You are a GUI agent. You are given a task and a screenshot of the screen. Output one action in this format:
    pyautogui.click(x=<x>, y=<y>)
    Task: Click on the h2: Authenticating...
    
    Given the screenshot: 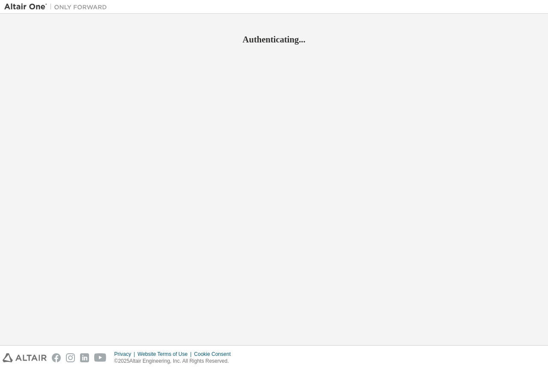 What is the action you would take?
    pyautogui.click(x=274, y=39)
    